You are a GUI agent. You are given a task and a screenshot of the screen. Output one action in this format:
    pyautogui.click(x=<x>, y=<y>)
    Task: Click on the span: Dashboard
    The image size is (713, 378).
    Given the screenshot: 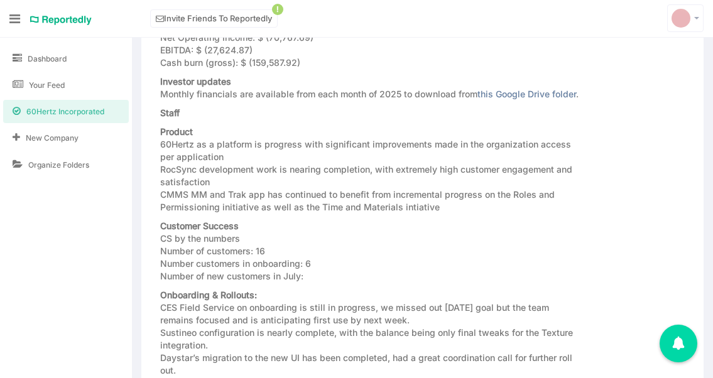 What is the action you would take?
    pyautogui.click(x=47, y=58)
    